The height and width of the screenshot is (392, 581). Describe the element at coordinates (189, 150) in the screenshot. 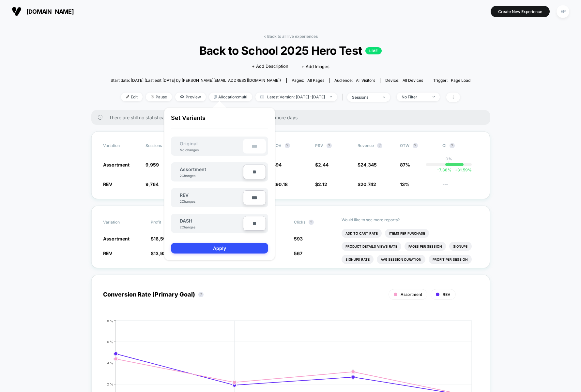

I see `div: No changes` at that location.